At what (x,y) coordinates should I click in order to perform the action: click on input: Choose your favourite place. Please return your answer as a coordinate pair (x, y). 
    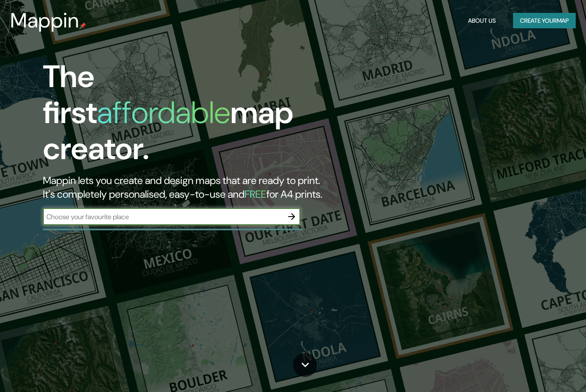
    Looking at the image, I should click on (163, 217).